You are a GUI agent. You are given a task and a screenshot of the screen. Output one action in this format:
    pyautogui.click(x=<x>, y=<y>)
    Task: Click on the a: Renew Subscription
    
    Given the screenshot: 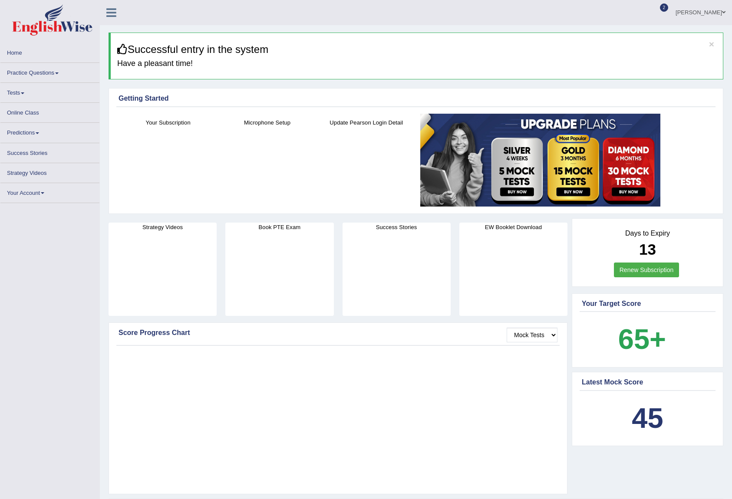 What is the action you would take?
    pyautogui.click(x=647, y=270)
    